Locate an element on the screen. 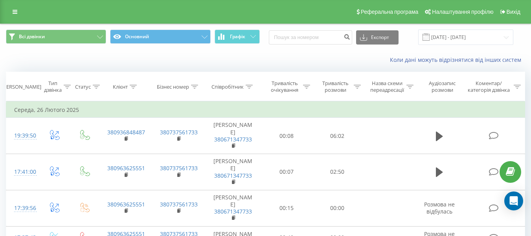 The image size is (531, 236). div: Тривалість розмови is located at coordinates (336, 87).